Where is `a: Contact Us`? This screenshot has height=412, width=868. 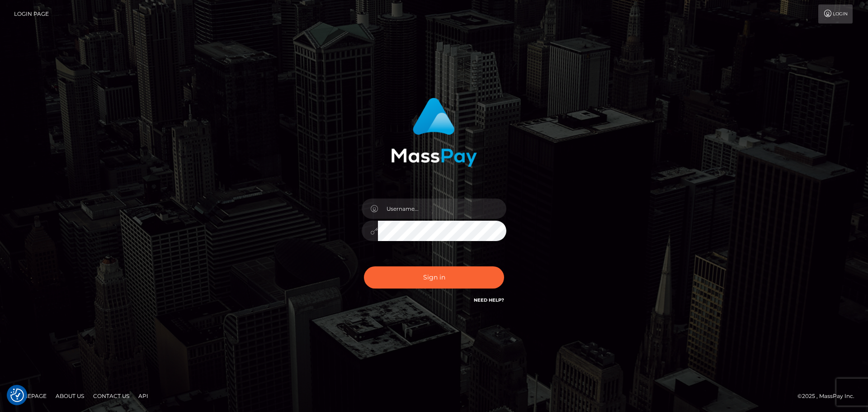
a: Contact Us is located at coordinates (111, 396).